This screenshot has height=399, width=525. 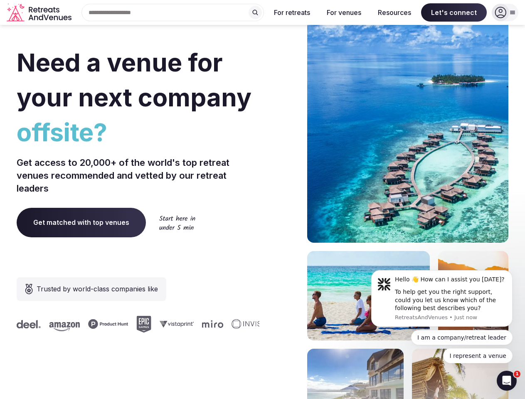 I want to click on p: Message from RetreatsAndVenues, sent Just now, so click(x=92, y=55).